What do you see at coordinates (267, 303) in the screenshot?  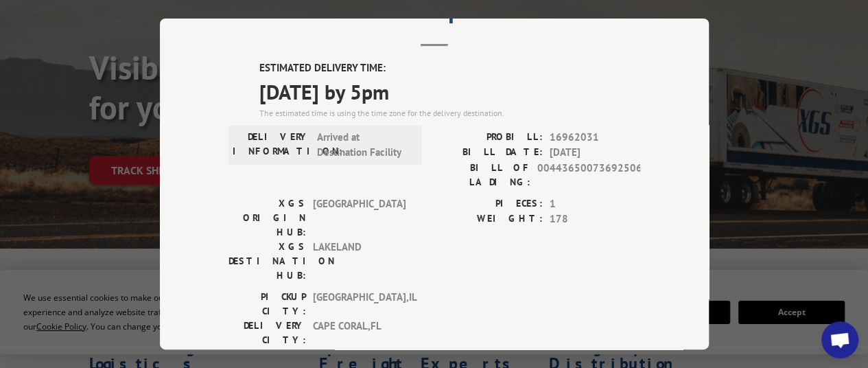 I see `label: PICKUP CITY:` at bounding box center [267, 303].